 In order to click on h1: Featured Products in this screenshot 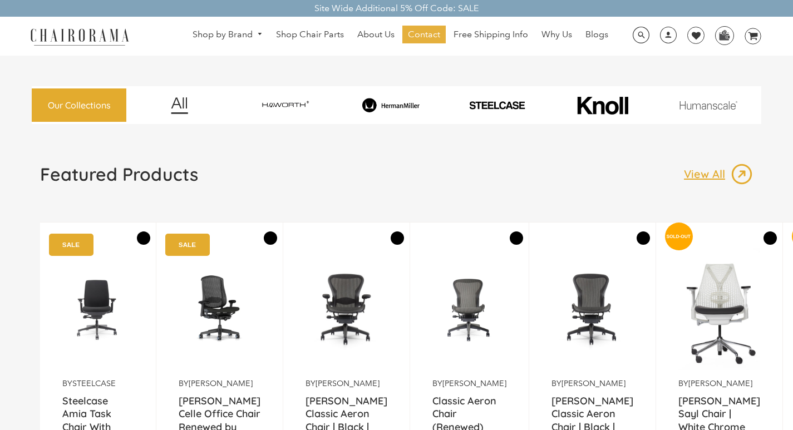, I will do `click(119, 174)`.